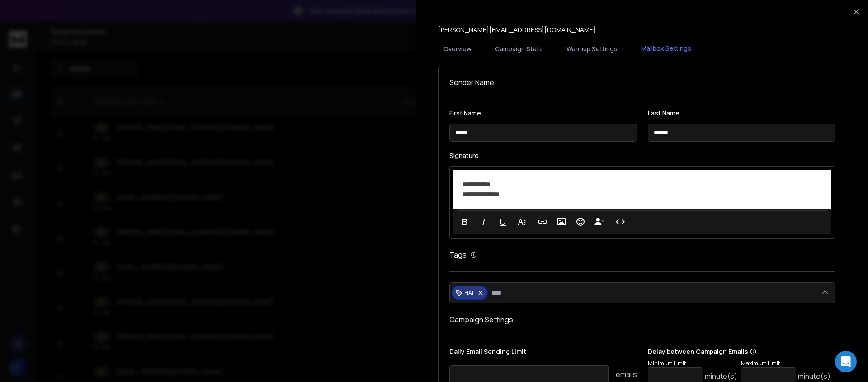  I want to click on p: Daily Email Sending Limit, so click(543, 353).